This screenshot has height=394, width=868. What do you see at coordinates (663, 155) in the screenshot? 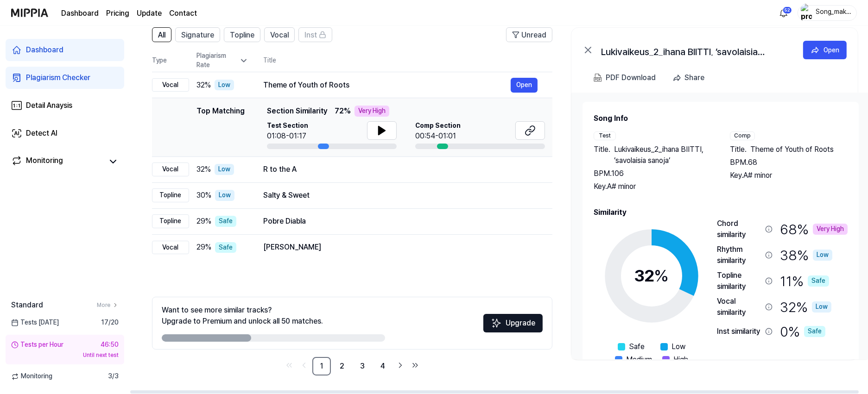
I see `span: Lukivaikeus_2_ihana BIITTI, ’savolaisia sanoja’` at bounding box center [663, 155].